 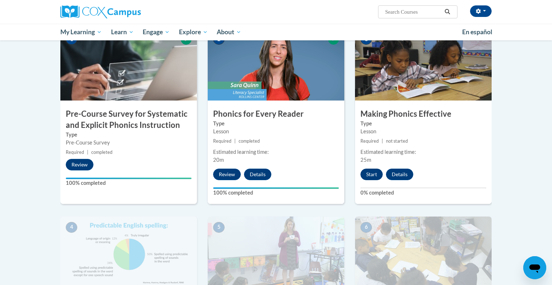 What do you see at coordinates (478, 32) in the screenshot?
I see `a: En español` at bounding box center [478, 32].